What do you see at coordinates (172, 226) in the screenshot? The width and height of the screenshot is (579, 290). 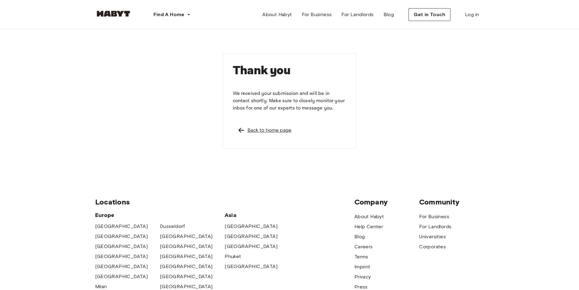 I see `span: Dusseldorf` at bounding box center [172, 226].